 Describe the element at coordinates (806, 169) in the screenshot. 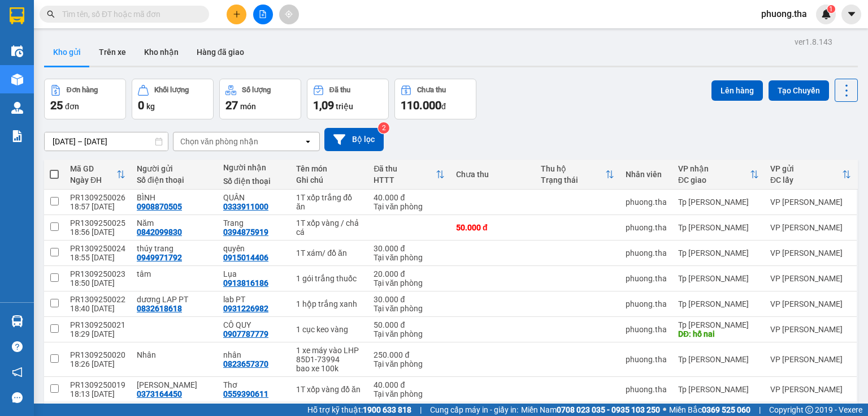

I see `div: VP gửi` at that location.